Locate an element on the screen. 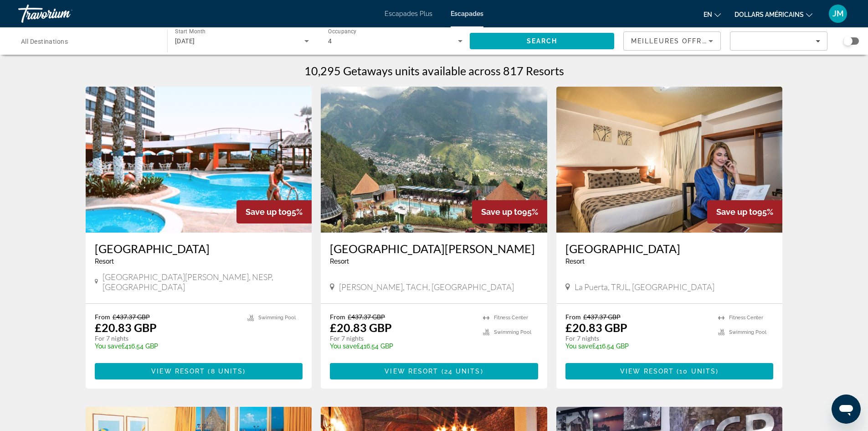  button: Changer de langue is located at coordinates (712, 14).